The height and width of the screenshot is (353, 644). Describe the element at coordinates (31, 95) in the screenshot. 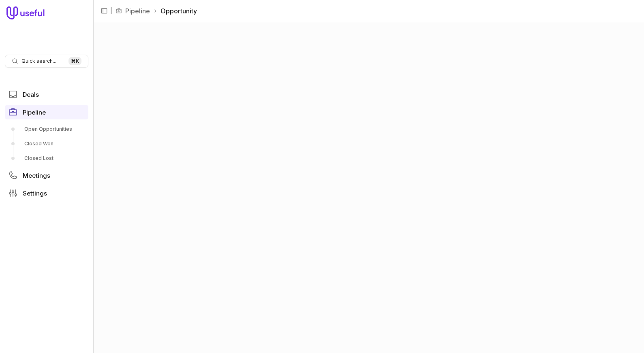

I see `span: Deals` at that location.